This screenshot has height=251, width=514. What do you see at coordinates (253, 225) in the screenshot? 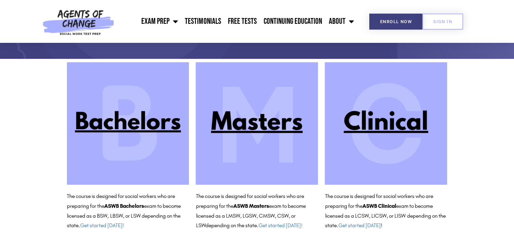
I see `span: depending on the state.` at bounding box center [253, 225].